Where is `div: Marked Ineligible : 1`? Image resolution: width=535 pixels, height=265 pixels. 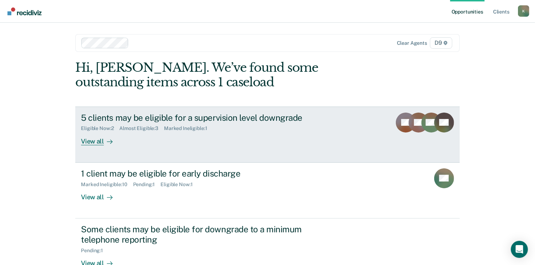
div: Marked Ineligible : 1 is located at coordinates (188, 128).